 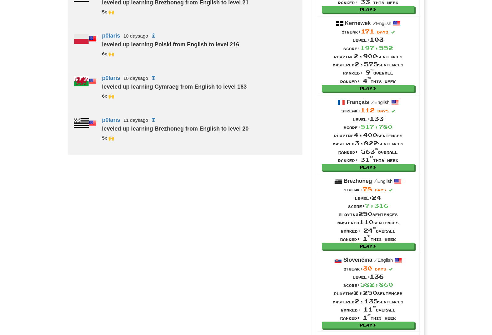 What do you see at coordinates (377, 285) in the screenshot?
I see `span: 582,860` at bounding box center [377, 285].